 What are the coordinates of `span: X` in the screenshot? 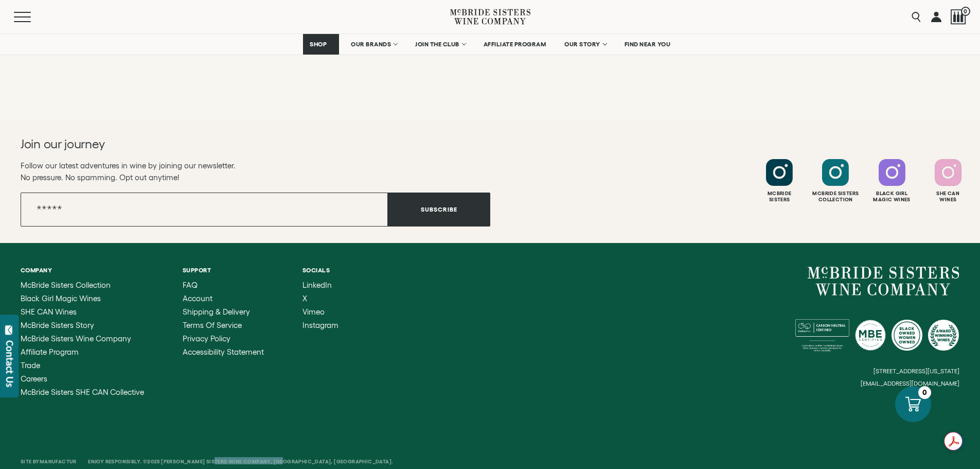 It's located at (305, 298).